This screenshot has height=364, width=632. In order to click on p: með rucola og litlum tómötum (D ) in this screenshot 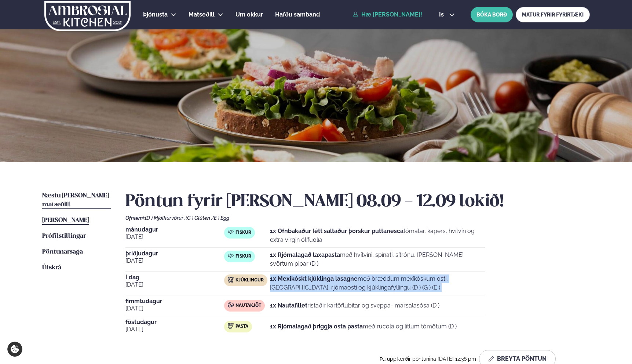, I will do `click(363, 327)`.